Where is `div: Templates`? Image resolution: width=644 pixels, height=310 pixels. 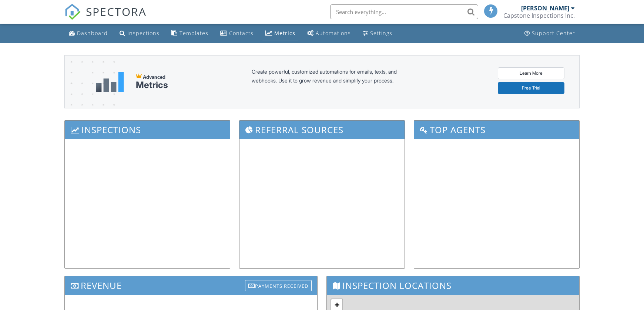 div: Templates is located at coordinates (194, 33).